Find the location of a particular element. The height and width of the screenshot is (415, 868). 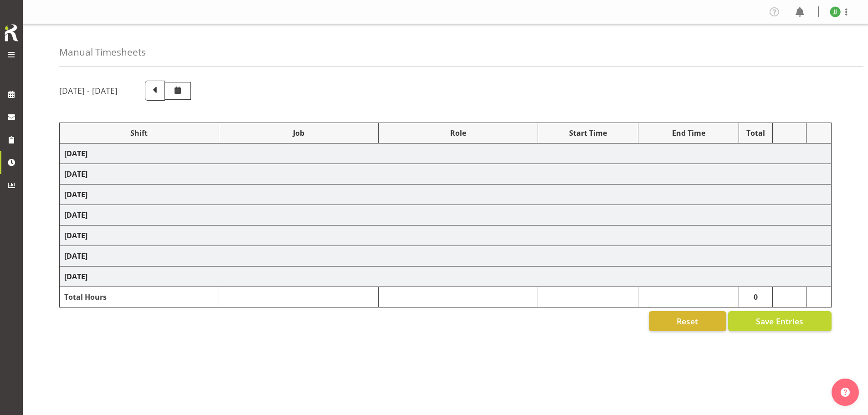

img: Rosterit icon logo is located at coordinates (11, 33).